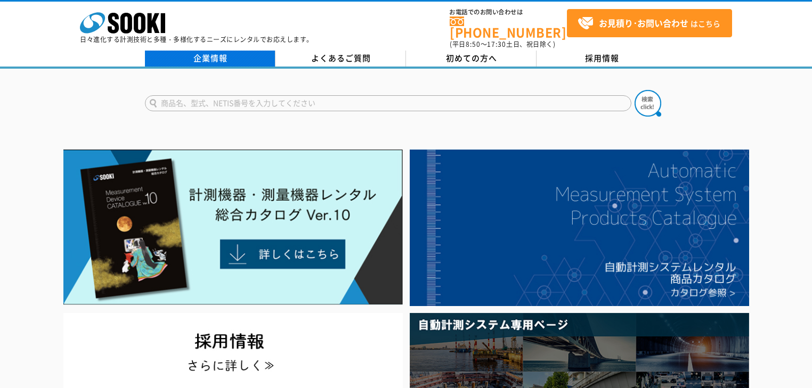 Image resolution: width=812 pixels, height=388 pixels. I want to click on p: 日々進化する計測技術と多種・多様化するニーズにレンタルでお応えします。, so click(197, 39).